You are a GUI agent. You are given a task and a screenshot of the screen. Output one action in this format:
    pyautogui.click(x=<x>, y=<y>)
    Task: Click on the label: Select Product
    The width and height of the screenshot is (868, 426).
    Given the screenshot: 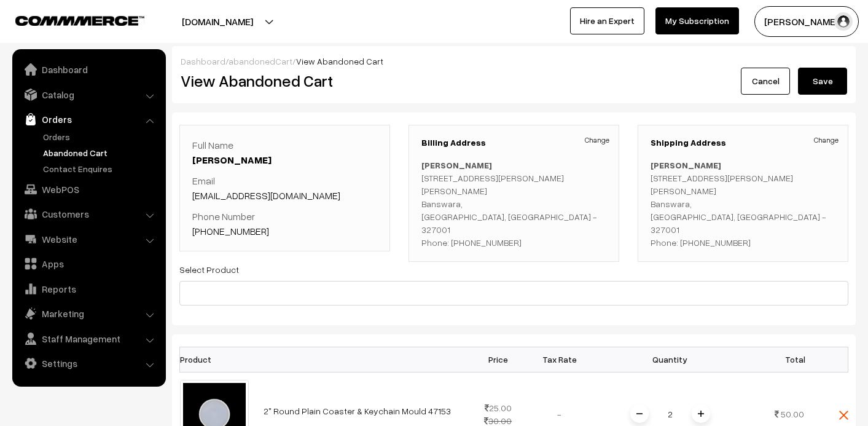 What is the action you would take?
    pyautogui.click(x=208, y=269)
    